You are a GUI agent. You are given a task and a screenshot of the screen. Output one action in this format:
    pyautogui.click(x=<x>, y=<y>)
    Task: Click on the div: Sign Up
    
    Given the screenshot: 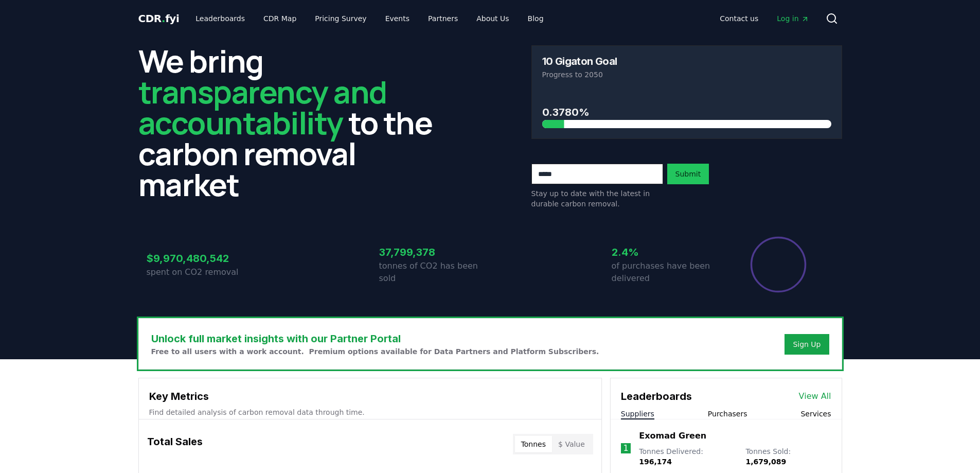 What is the action you would take?
    pyautogui.click(x=807, y=344)
    